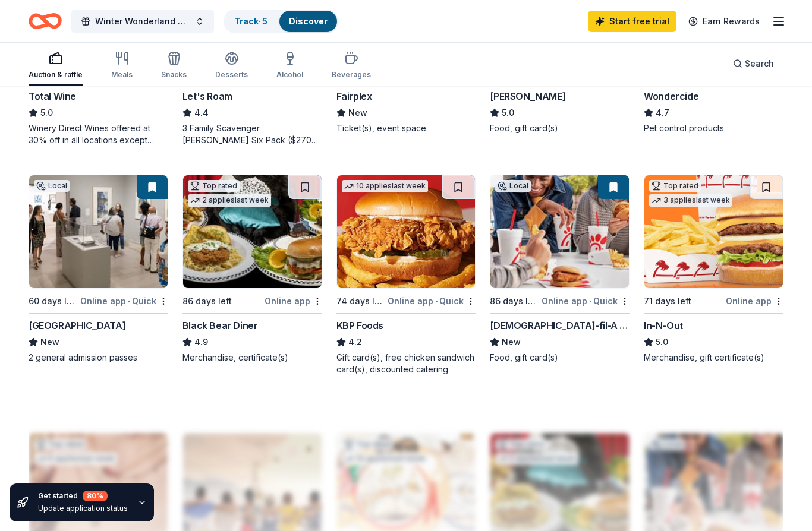  What do you see at coordinates (143, 22) in the screenshot?
I see `span: Winter Wonderland 2025` at bounding box center [143, 22].